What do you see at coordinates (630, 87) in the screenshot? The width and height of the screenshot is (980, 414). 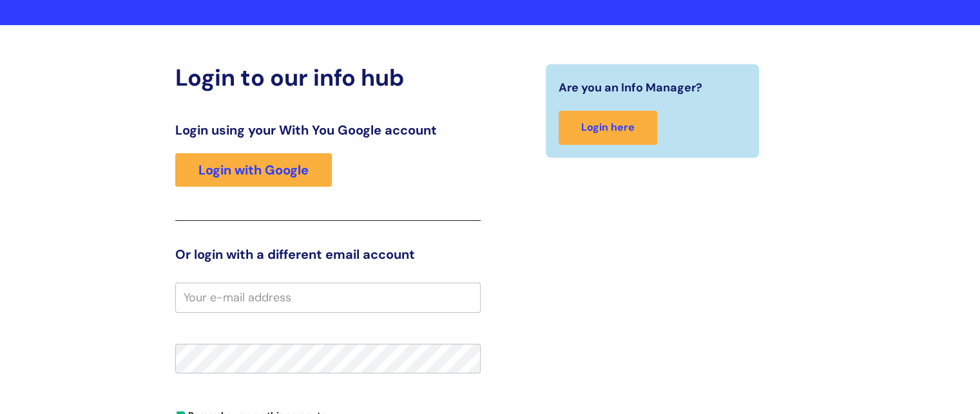 I see `span: Are you an Info Manager?` at bounding box center [630, 87].